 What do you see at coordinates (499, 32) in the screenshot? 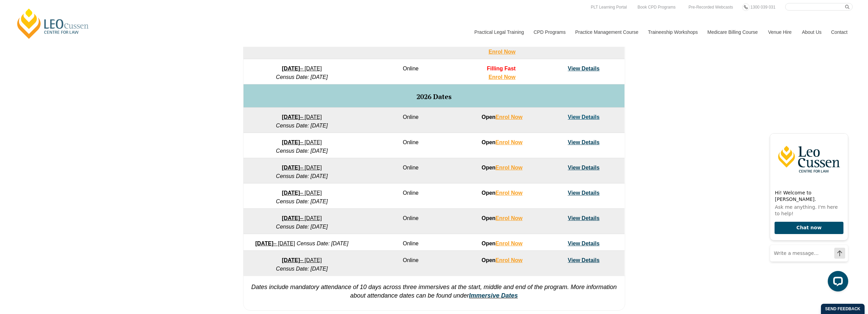
I see `a: Practical Legal Training` at bounding box center [499, 32].